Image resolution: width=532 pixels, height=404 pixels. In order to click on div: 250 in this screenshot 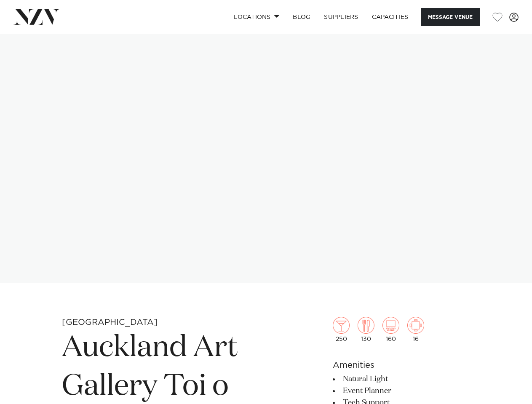, I will do `click(341, 330)`.